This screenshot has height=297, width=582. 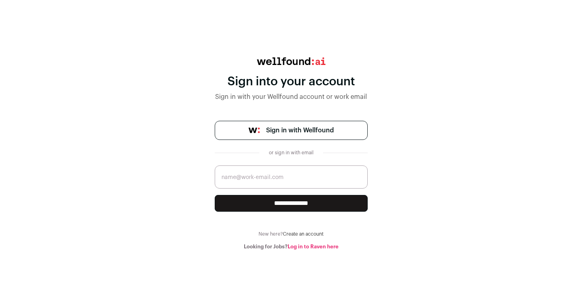 I want to click on a: Log in to Raven here, so click(x=313, y=246).